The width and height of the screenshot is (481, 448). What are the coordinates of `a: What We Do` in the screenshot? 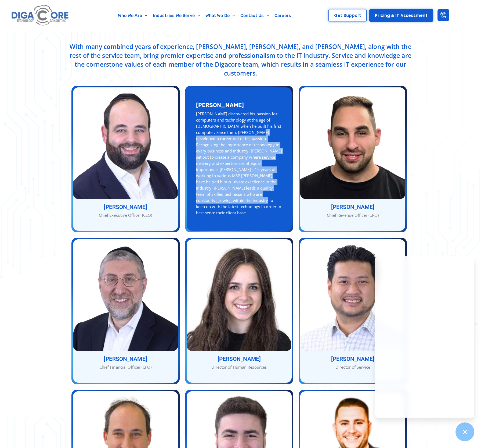 It's located at (220, 16).